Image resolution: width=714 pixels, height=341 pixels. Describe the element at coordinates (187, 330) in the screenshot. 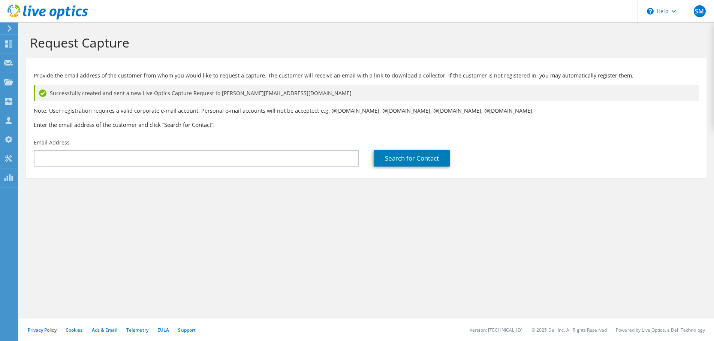

I see `a: Support` at that location.